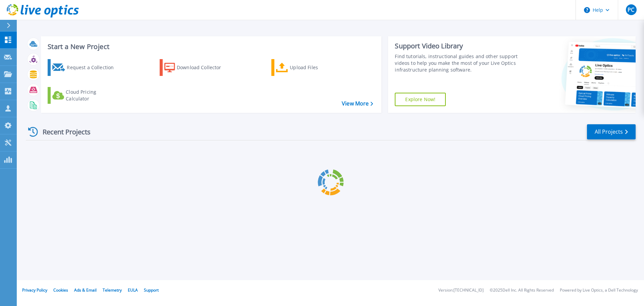  Describe the element at coordinates (34, 290) in the screenshot. I see `a: Privacy Policy` at that location.